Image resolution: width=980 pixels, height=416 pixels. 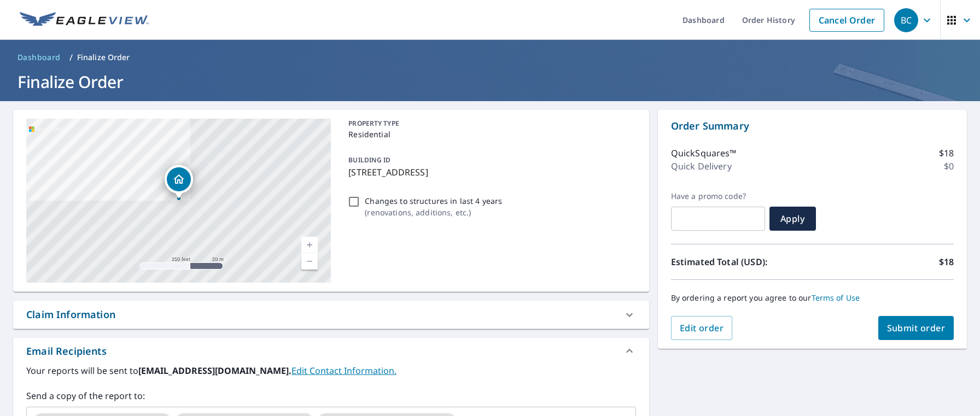 What do you see at coordinates (310, 245) in the screenshot?
I see `a: Current Level 17, Zoom In` at bounding box center [310, 245].